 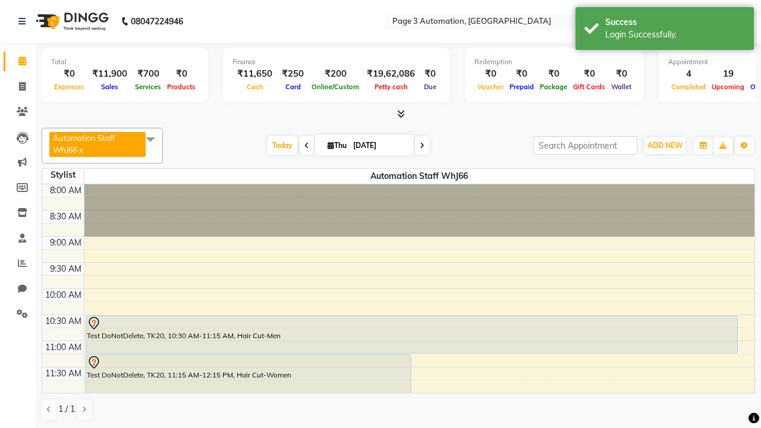 I want to click on span: 1 / 1, so click(x=67, y=409).